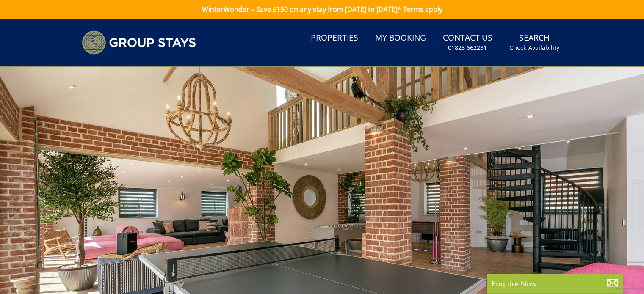  Describe the element at coordinates (139, 42) in the screenshot. I see `img: Group Stays` at that location.